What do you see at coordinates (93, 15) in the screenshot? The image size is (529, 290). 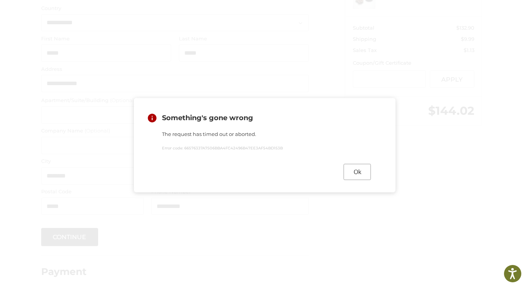 I see `button: Open LiveChat chat widget` at bounding box center [93, 15].